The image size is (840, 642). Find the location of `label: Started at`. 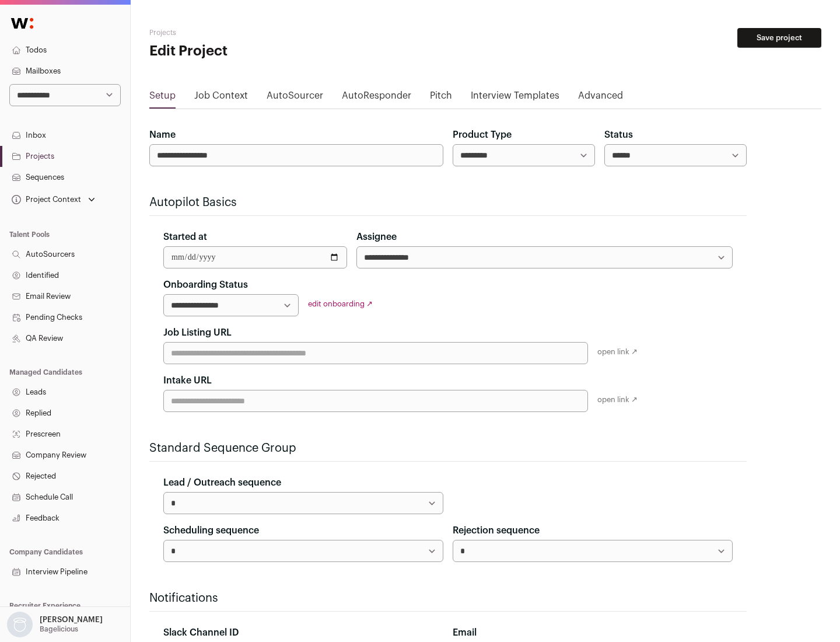

label: Started at is located at coordinates (185, 237).